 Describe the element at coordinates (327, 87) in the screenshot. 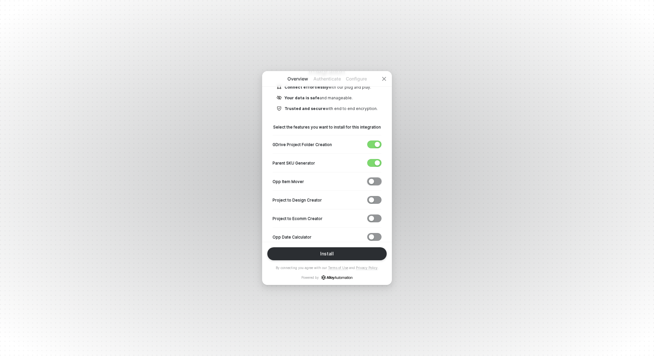

I see `p: with our plug and play.` at that location.